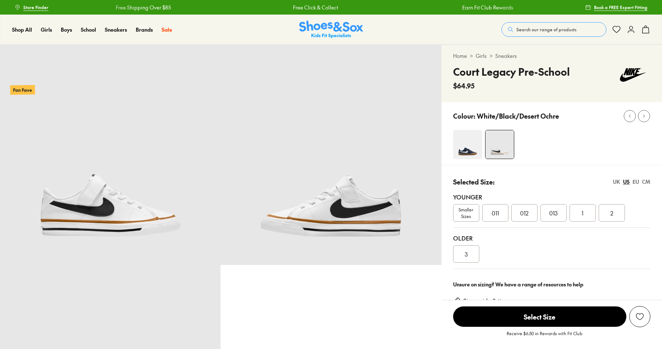 This screenshot has height=349, width=662. Describe the element at coordinates (22, 29) in the screenshot. I see `span: Shop All` at that location.